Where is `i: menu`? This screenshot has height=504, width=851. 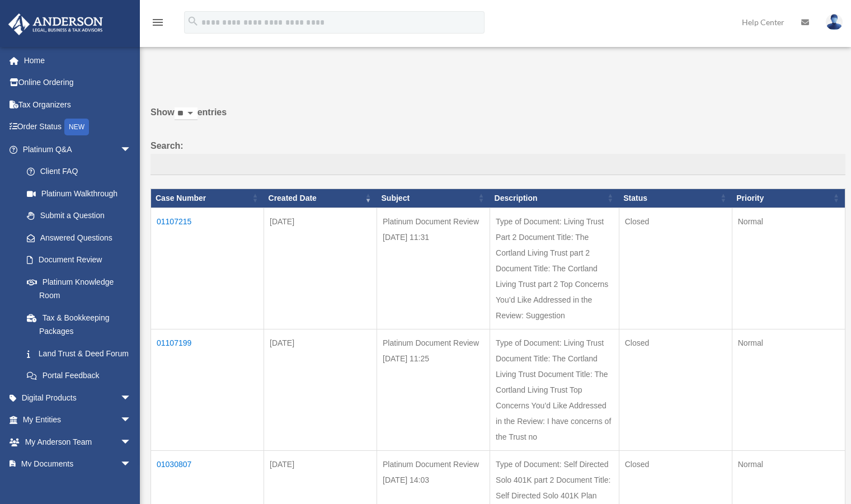 i: menu is located at coordinates (158, 22).